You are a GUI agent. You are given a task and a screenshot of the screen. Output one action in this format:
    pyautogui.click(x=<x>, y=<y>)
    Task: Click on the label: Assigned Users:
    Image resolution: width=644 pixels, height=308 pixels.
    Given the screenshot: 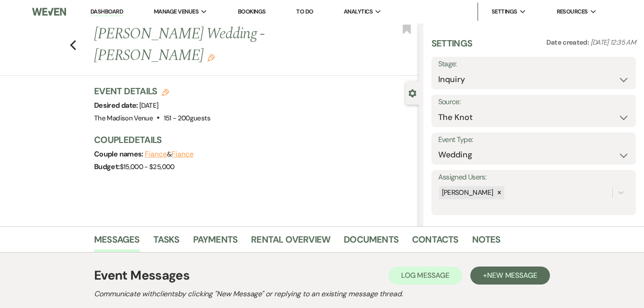 What is the action you would take?
    pyautogui.click(x=533, y=178)
    